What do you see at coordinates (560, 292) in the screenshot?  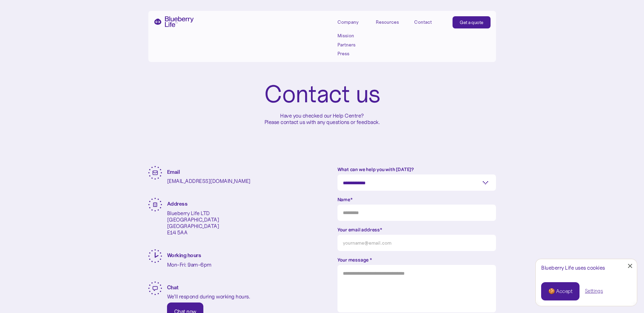 I see `a: 🍪 Accept` at bounding box center [560, 292].